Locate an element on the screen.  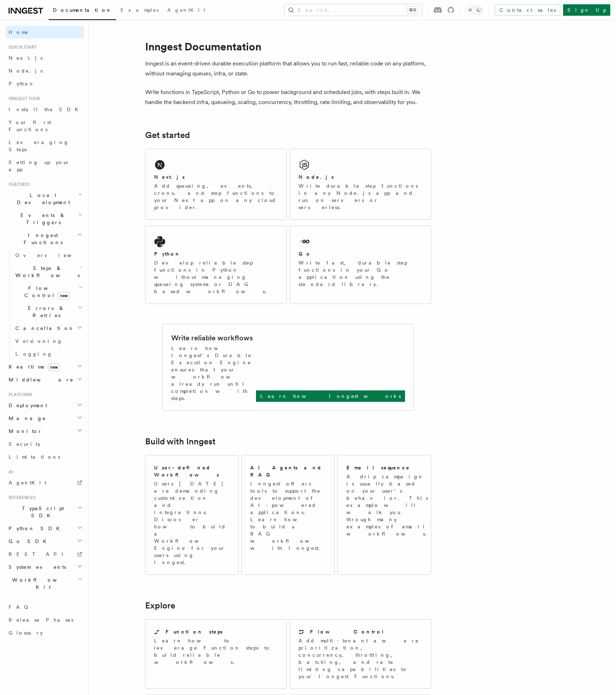
a: Versioning is located at coordinates (48, 341).